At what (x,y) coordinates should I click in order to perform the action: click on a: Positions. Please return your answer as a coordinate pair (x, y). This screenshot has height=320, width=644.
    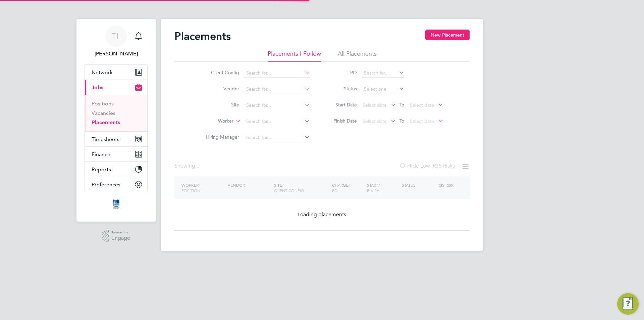
    Looking at the image, I should click on (103, 103).